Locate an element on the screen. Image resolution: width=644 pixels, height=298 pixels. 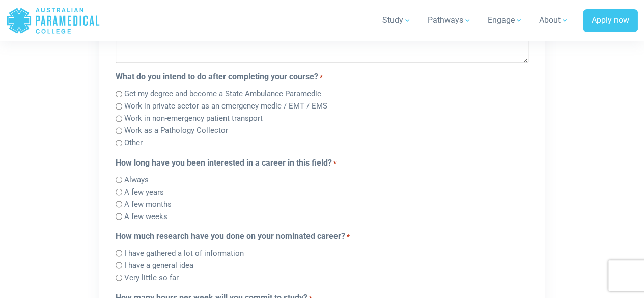
label: Always is located at coordinates (136, 179).